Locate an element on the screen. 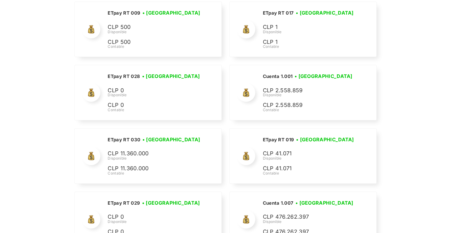 This screenshot has width=451, height=233. h2: ETpay RT 028 is located at coordinates (124, 77).